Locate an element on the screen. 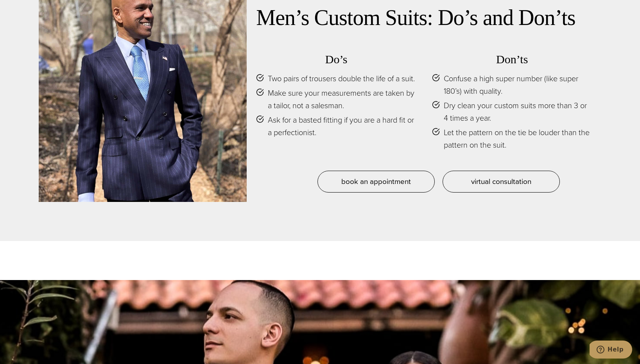 The width and height of the screenshot is (640, 364). a: book an appointment is located at coordinates (376, 182).